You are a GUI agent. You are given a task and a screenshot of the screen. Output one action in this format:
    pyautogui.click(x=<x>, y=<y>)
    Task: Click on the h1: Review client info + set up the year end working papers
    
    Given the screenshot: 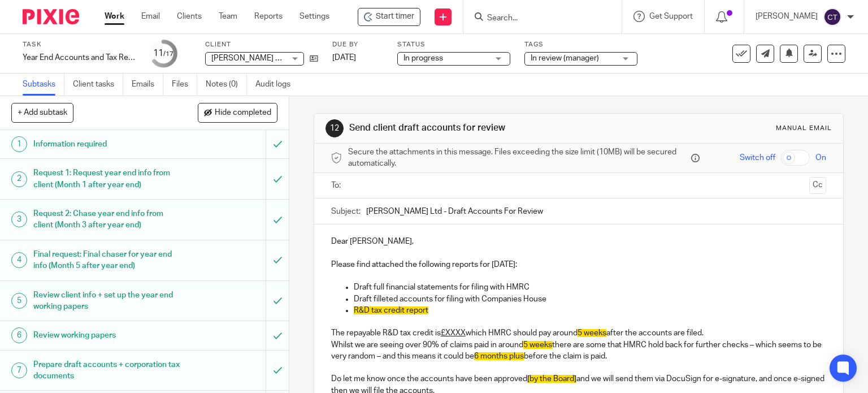 What is the action you would take?
    pyautogui.click(x=107, y=300)
    